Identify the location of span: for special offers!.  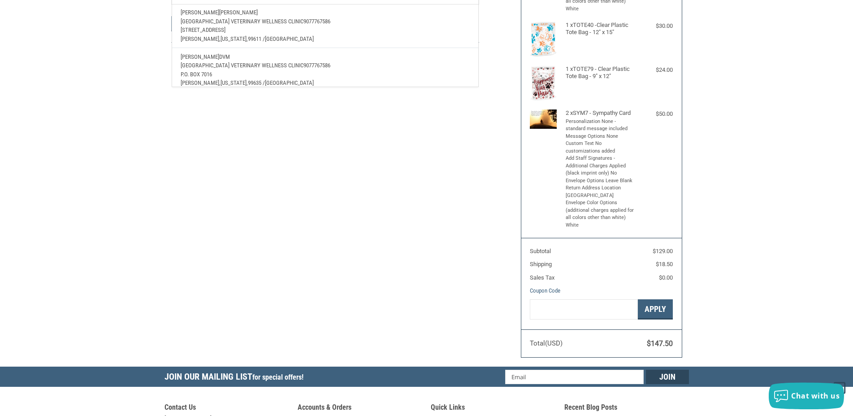
(278, 377).